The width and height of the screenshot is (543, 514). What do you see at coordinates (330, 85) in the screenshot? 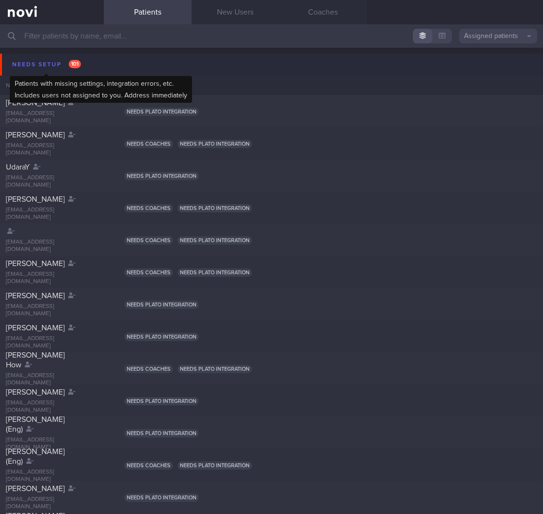
I see `div: Setup tasks needed` at bounding box center [330, 85].